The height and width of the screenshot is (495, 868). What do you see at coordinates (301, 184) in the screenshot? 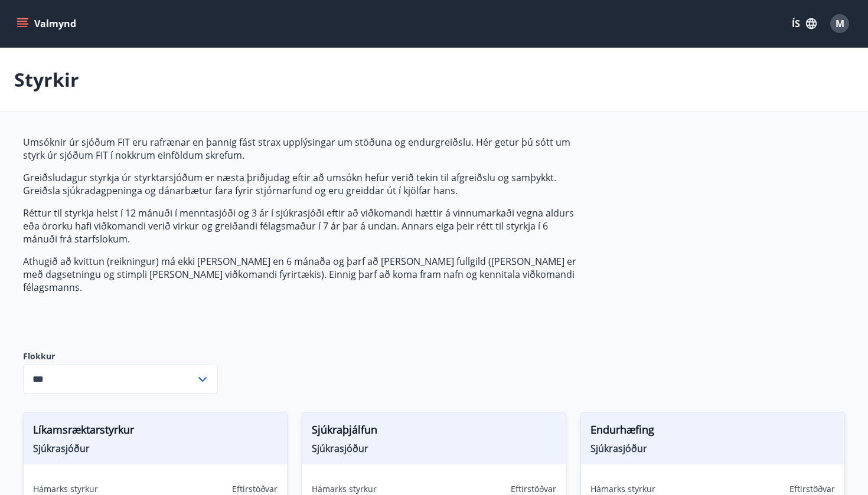
I see `p: Greiðsludagur styrkja úr styrktarsjóðum er næsta þriðjudag eftir að umsókn hefur verið tekin til ...` at bounding box center [301, 184].